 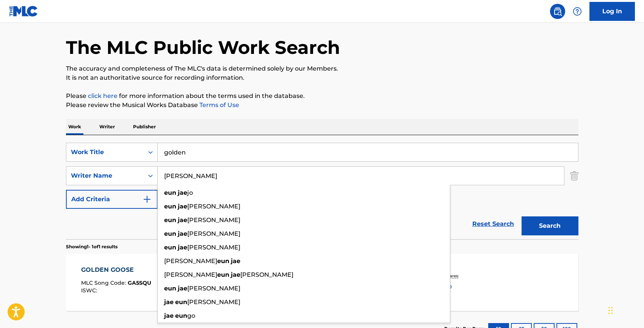 What do you see at coordinates (322, 105) in the screenshot?
I see `p: Please review the Musical Works Database` at bounding box center [322, 105].